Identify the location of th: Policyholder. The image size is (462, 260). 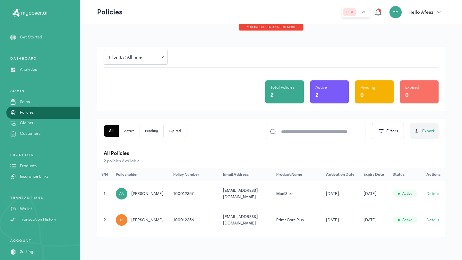
(140, 175).